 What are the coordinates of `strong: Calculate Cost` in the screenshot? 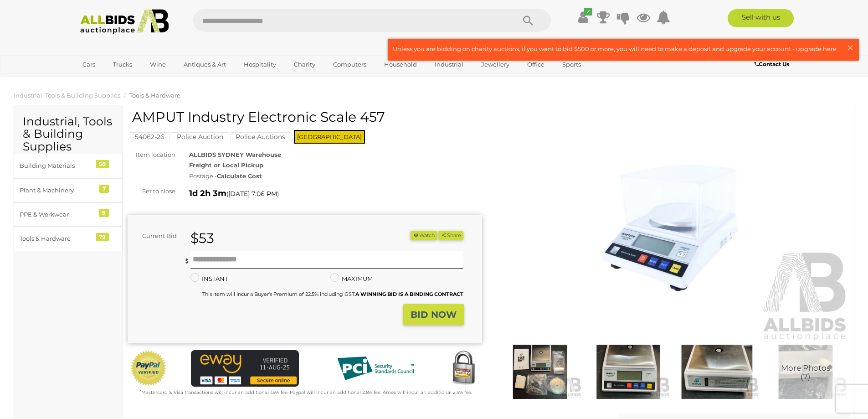 It's located at (239, 176).